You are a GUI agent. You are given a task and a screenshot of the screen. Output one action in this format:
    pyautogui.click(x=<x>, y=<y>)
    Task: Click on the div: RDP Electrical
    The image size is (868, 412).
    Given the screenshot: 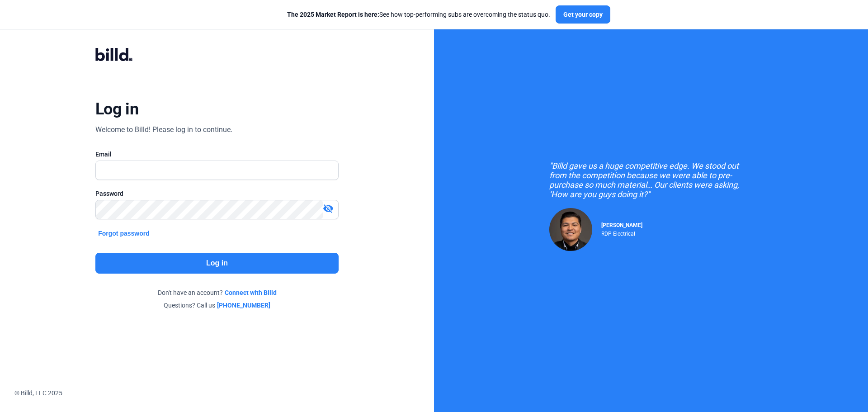 What is the action you would take?
    pyautogui.click(x=622, y=232)
    